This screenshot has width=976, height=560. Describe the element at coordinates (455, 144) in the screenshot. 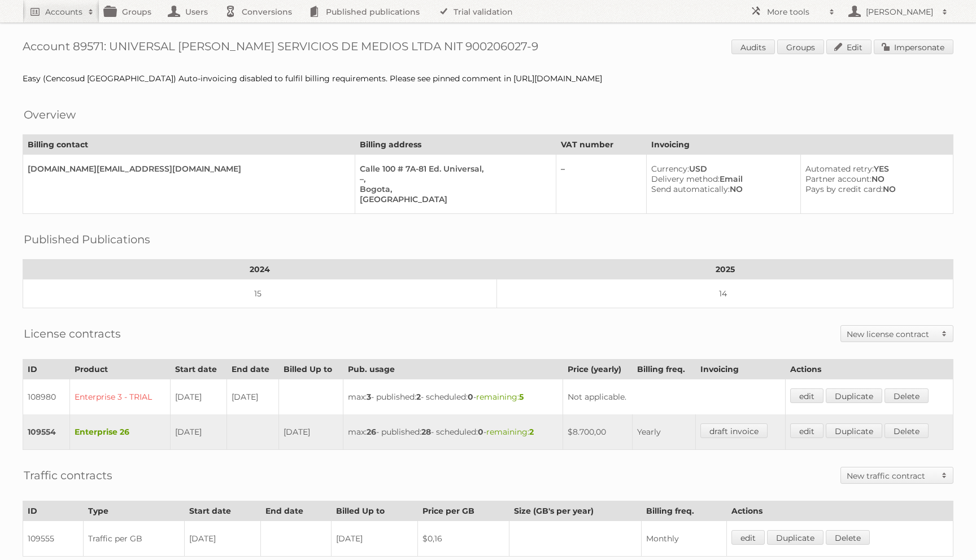

I see `th: Billing address` at that location.